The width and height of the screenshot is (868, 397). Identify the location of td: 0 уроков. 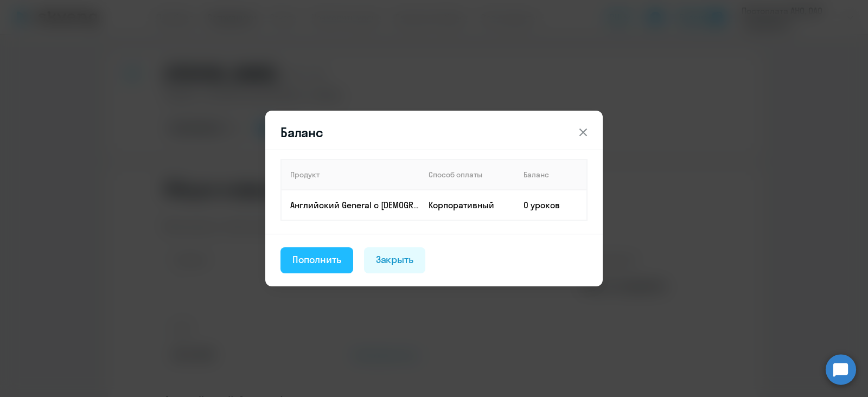
(550, 205).